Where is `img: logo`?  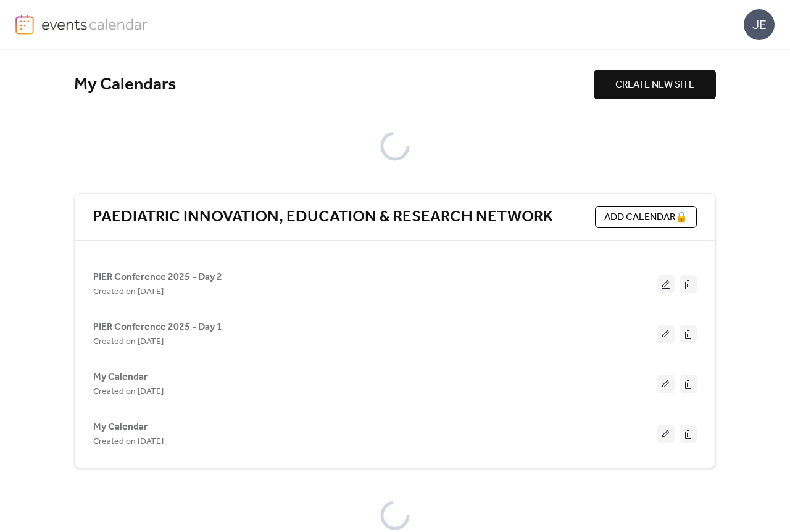
img: logo is located at coordinates (24, 24).